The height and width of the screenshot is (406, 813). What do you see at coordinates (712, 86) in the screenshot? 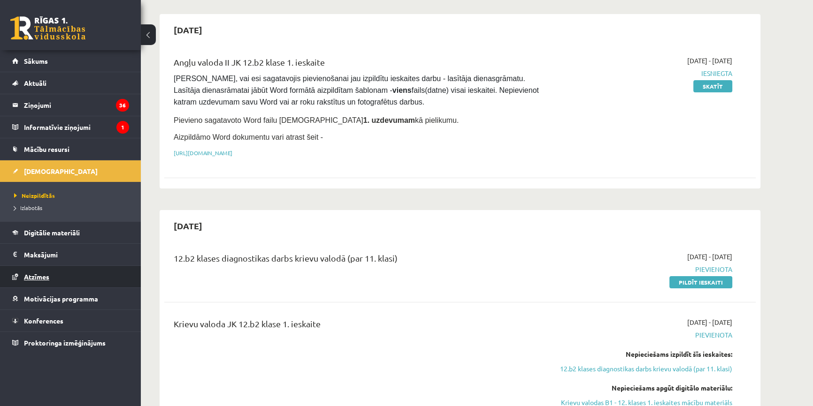
I see `a: Skatīt` at bounding box center [712, 86].